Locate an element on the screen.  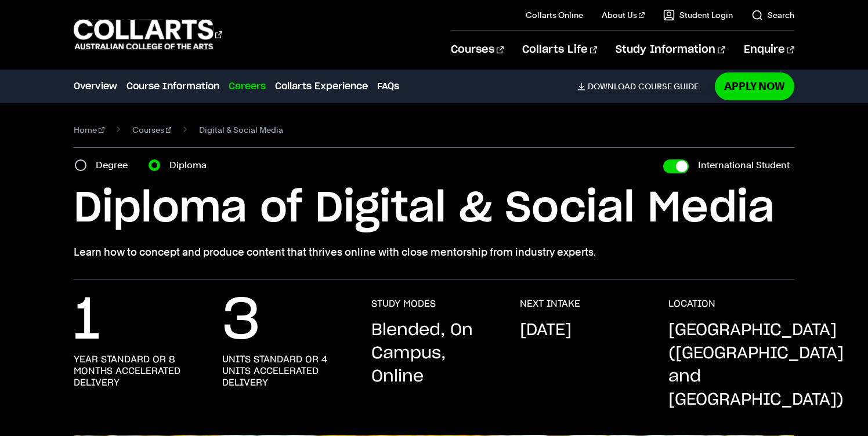
label: Diploma is located at coordinates (191, 165).